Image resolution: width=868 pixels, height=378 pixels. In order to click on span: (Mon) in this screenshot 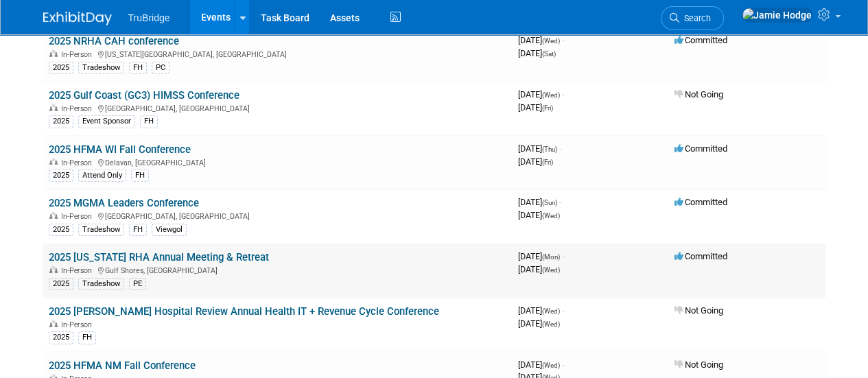, I will do `click(551, 256)`.